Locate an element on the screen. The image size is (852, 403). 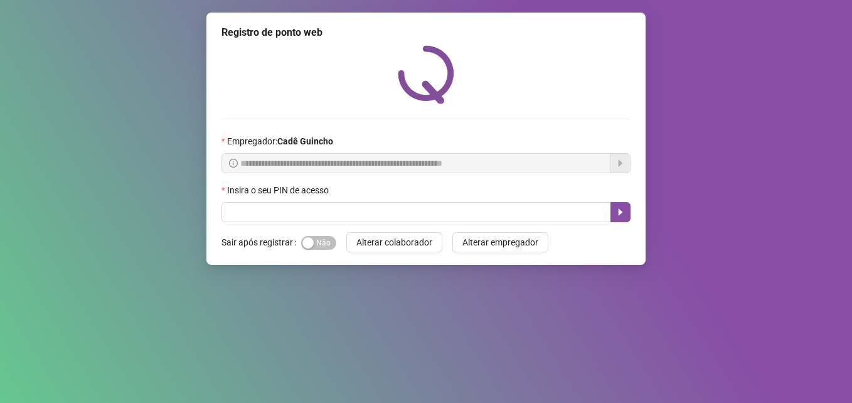
span: Alterar empregador is located at coordinates (500, 242).